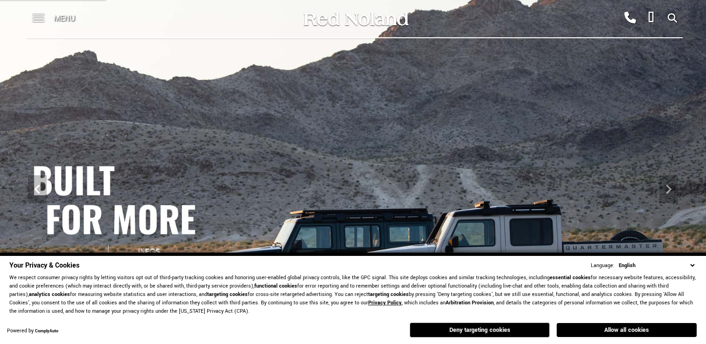 The height and width of the screenshot is (344, 706). What do you see at coordinates (44, 265) in the screenshot?
I see `span: Your Privacy & Cookies` at bounding box center [44, 265].